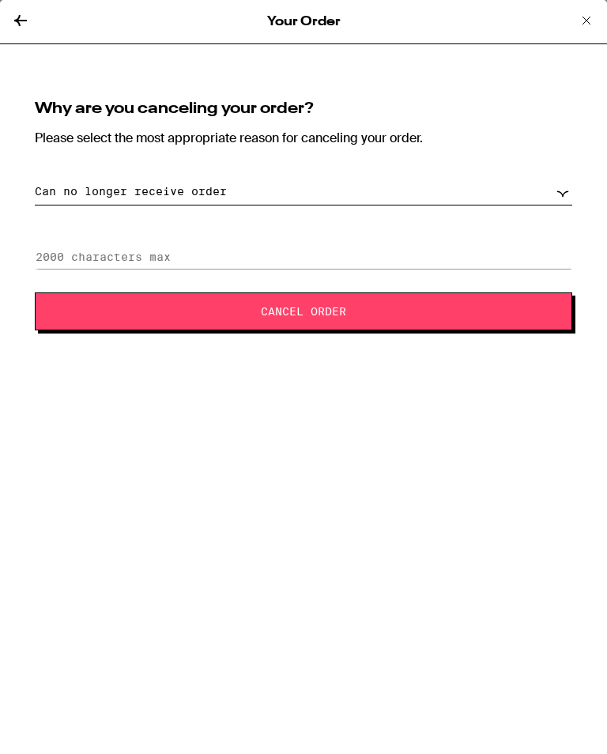 The height and width of the screenshot is (754, 607). I want to click on h3: Why are you canceling your order?, so click(304, 109).